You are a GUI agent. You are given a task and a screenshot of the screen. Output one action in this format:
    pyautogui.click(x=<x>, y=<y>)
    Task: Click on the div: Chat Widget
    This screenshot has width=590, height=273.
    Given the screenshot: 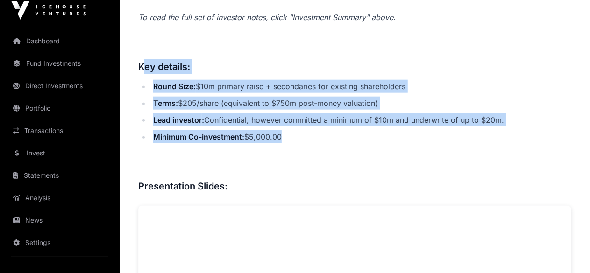 What is the action you would take?
    pyautogui.click(x=567, y=251)
    